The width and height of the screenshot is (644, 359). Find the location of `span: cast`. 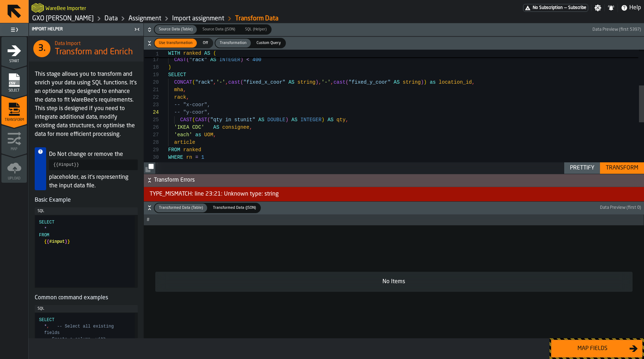

span: cast is located at coordinates (234, 82).